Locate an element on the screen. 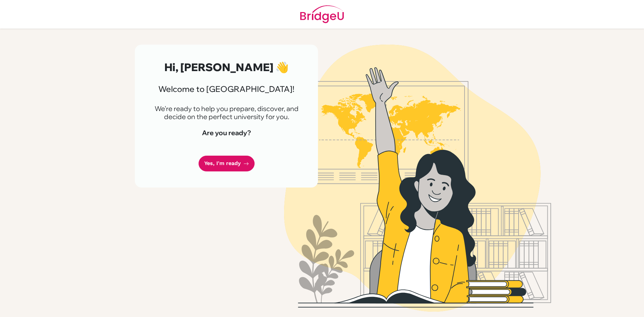 This screenshot has height=317, width=644. a: Yes, I'm ready is located at coordinates (226, 163).